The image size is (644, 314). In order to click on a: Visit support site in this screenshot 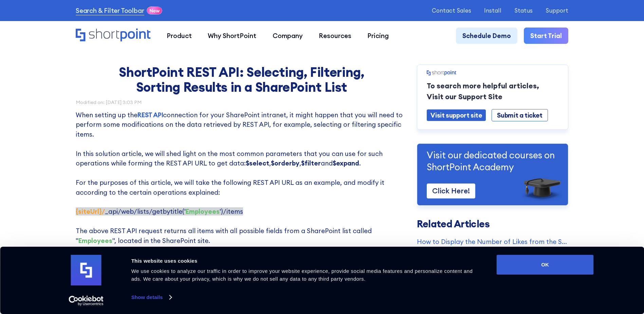, I will do `click(456, 115)`.